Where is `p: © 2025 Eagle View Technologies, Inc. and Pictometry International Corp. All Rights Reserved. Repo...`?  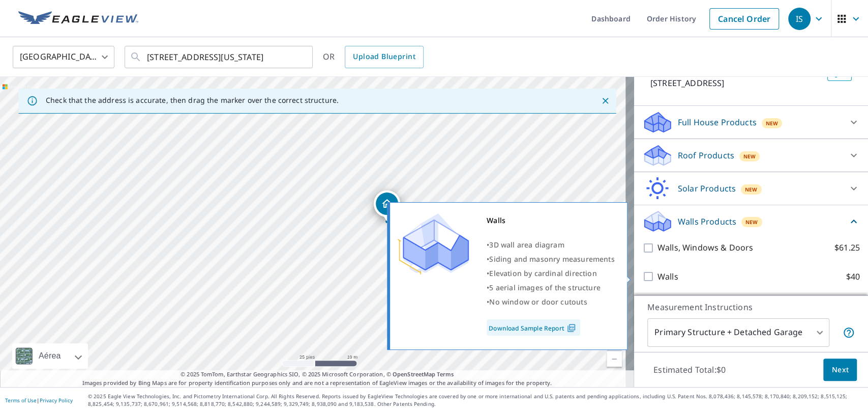 p: © 2025 Eagle View Technologies, Inc. and Pictometry International Corp. All Rights Reserved. Repo... is located at coordinates (476, 400).